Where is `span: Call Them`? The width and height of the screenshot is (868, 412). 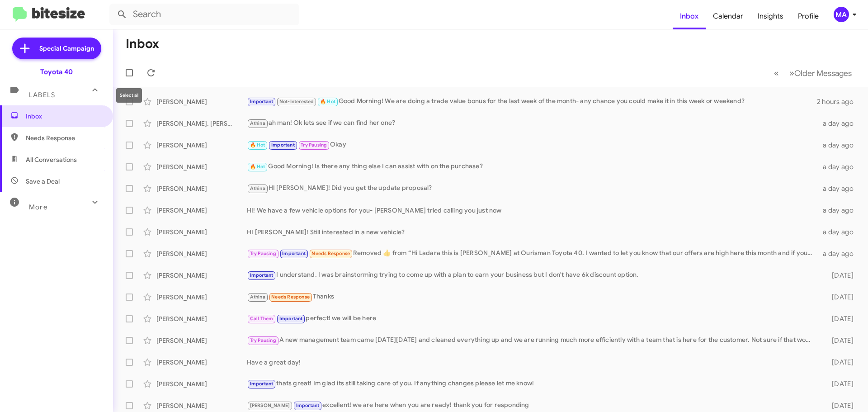
span: Call Them is located at coordinates (262, 319).